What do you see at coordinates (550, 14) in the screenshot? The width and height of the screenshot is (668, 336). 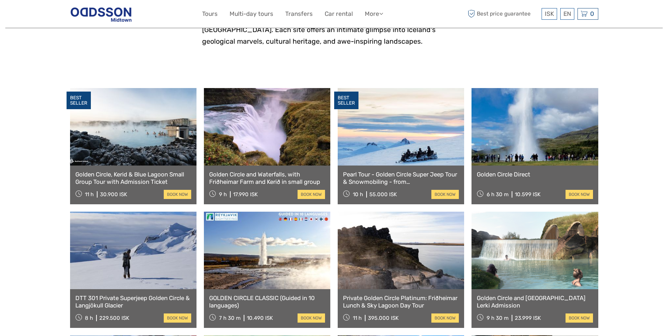 I see `span: ISK` at bounding box center [550, 14].